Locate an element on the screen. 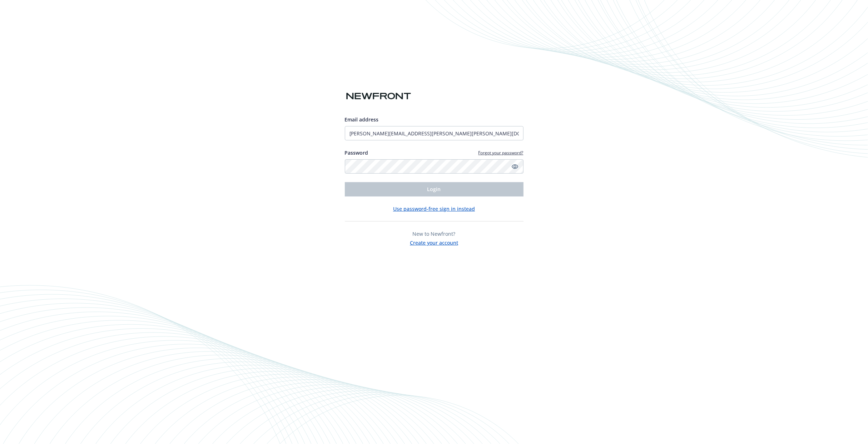 The width and height of the screenshot is (868, 444). a: Show password is located at coordinates (515, 167).